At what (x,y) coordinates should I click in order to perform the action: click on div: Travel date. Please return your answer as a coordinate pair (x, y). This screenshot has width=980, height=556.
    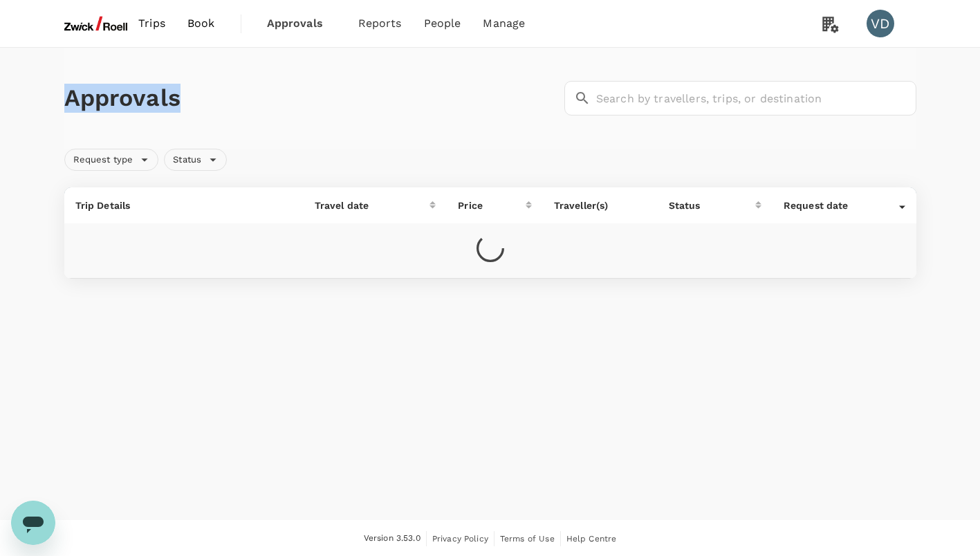
    Looking at the image, I should click on (372, 205).